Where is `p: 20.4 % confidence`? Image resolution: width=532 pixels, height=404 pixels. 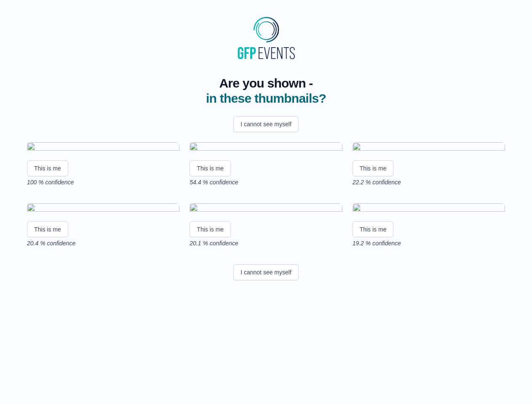
p: 20.4 % confidence is located at coordinates (103, 244).